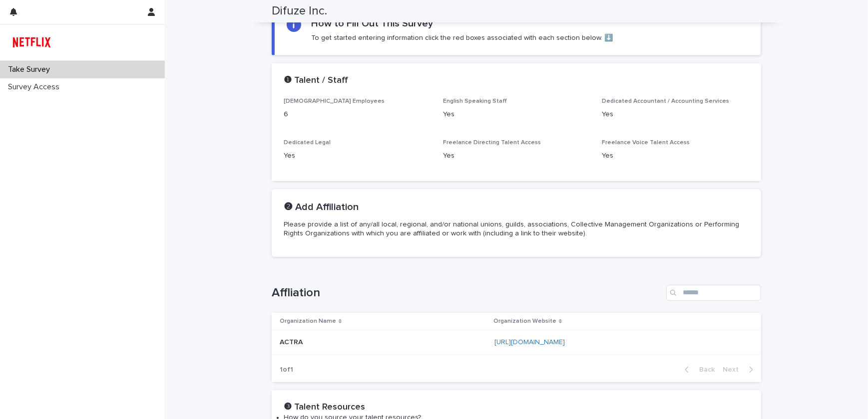  I want to click on p: ACTRA, so click(292, 341).